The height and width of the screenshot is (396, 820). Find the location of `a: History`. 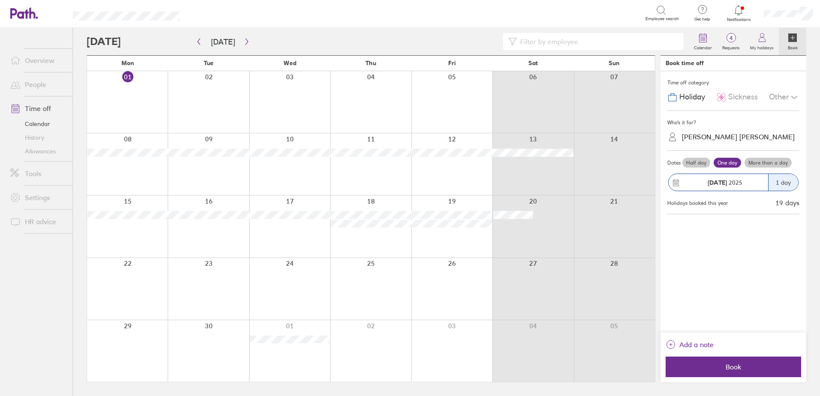

a: History is located at coordinates (38, 138).